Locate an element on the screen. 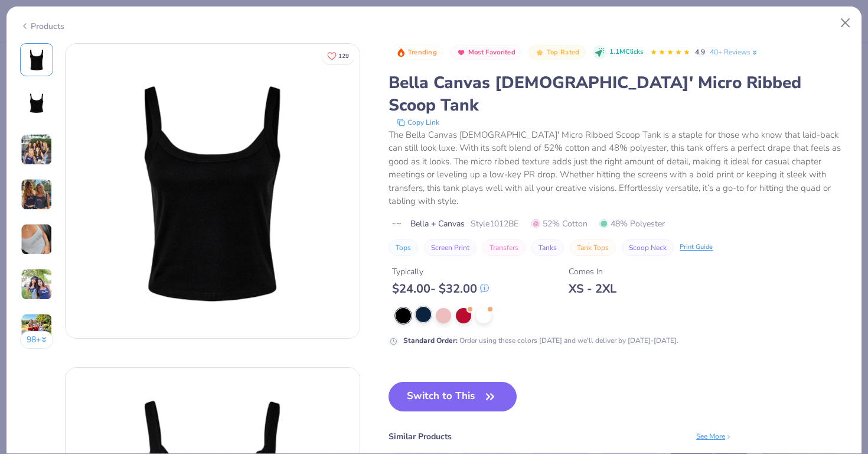 This screenshot has width=868, height=454. button: Like is located at coordinates (338, 56).